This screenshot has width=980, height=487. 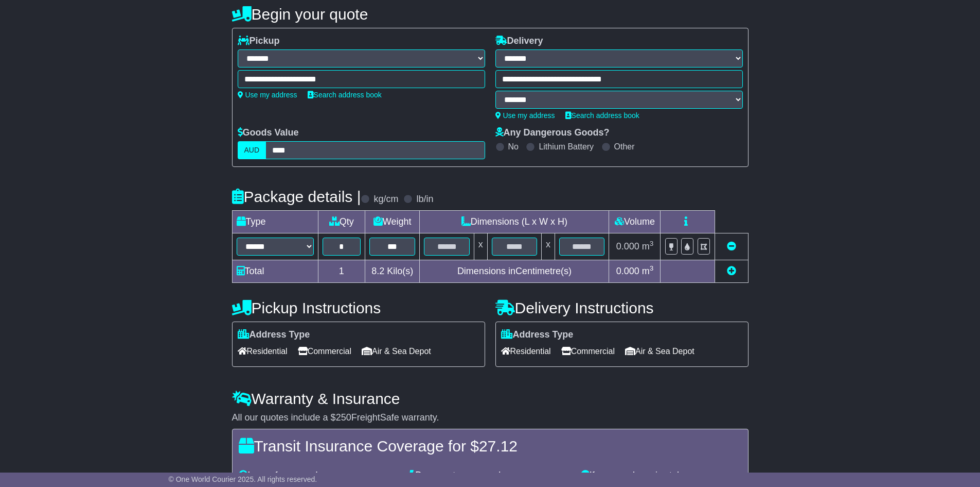 I want to click on td: Dimensions in Centimetre(s), so click(x=514, y=271).